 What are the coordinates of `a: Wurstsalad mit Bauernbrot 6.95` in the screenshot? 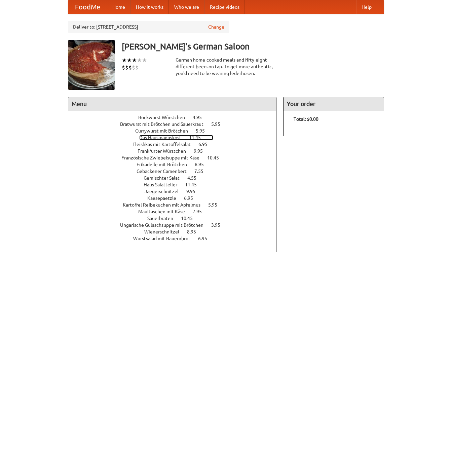 It's located at (176, 239).